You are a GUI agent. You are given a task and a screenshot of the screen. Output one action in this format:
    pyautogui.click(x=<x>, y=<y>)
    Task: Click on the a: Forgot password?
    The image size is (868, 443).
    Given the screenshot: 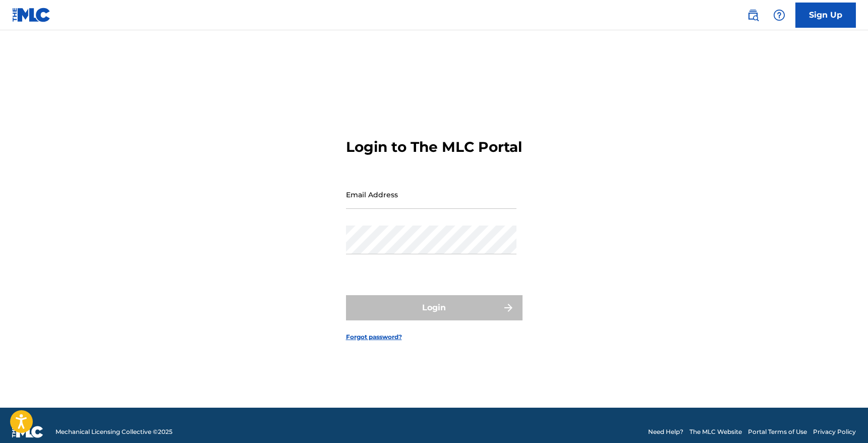 What is the action you would take?
    pyautogui.click(x=374, y=337)
    